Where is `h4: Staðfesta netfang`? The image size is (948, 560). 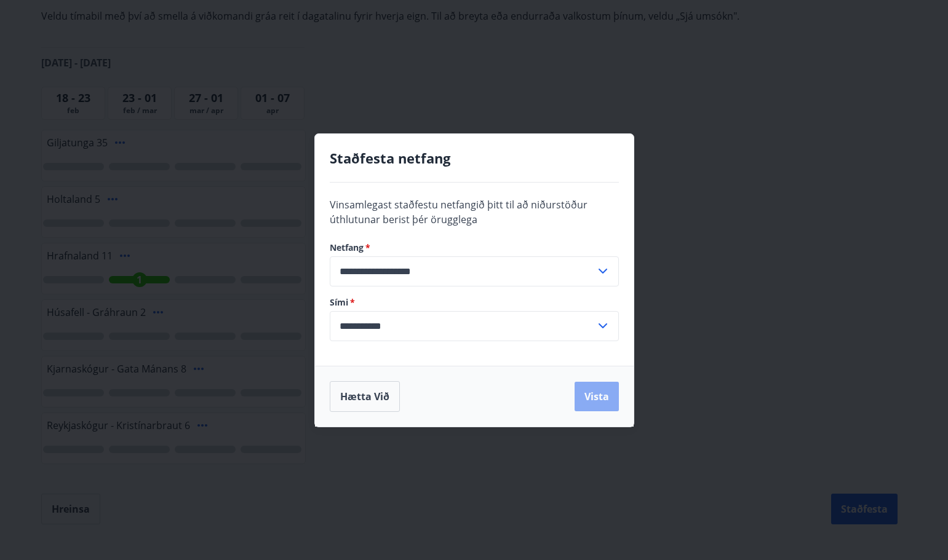 h4: Staðfesta netfang is located at coordinates (474, 158).